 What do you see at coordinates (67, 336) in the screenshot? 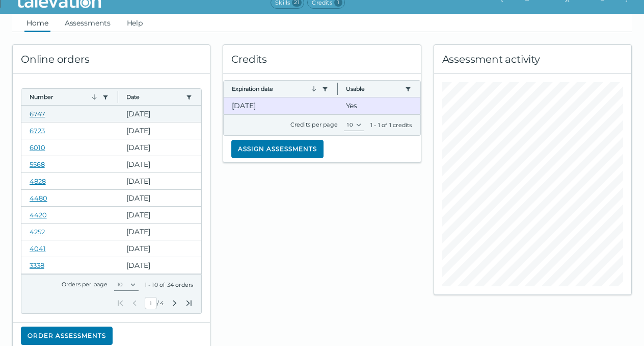
I see `button: Order assessments` at bounding box center [67, 336].